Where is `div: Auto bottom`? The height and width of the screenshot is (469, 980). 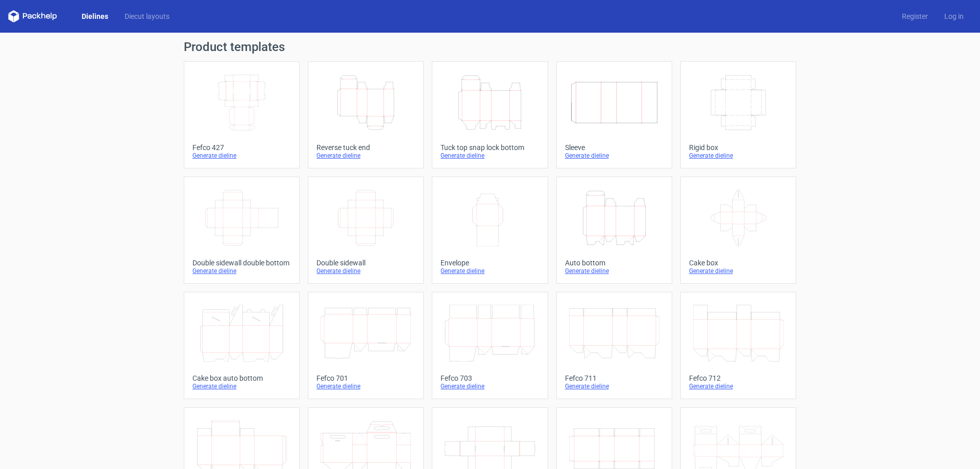 div: Auto bottom is located at coordinates (614, 263).